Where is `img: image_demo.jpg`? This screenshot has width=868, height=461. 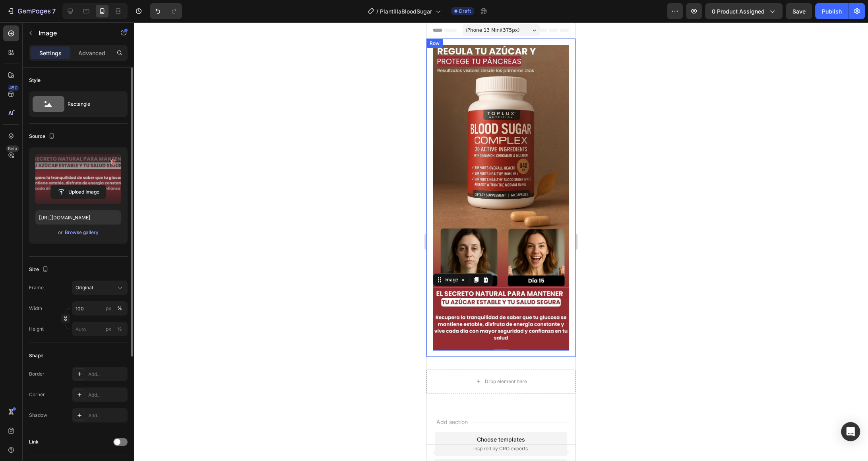 img: image_demo.jpg is located at coordinates (74, 297).